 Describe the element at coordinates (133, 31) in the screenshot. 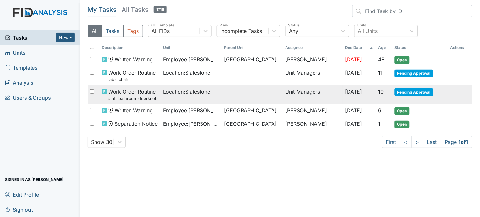

I see `button: Tags` at that location.